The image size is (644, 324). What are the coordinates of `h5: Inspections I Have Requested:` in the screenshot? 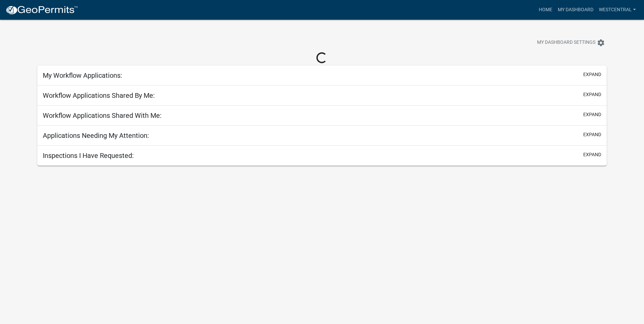 It's located at (88, 156).